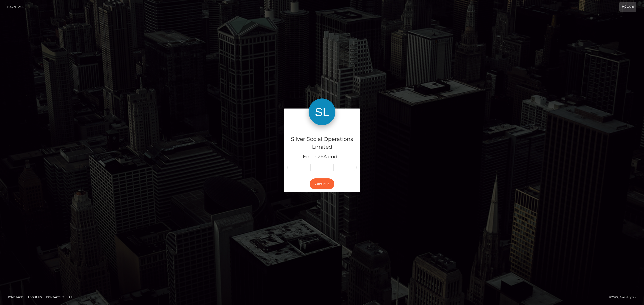 This screenshot has width=644, height=305. Describe the element at coordinates (322, 112) in the screenshot. I see `img: Silver Social Operations Limited` at that location.